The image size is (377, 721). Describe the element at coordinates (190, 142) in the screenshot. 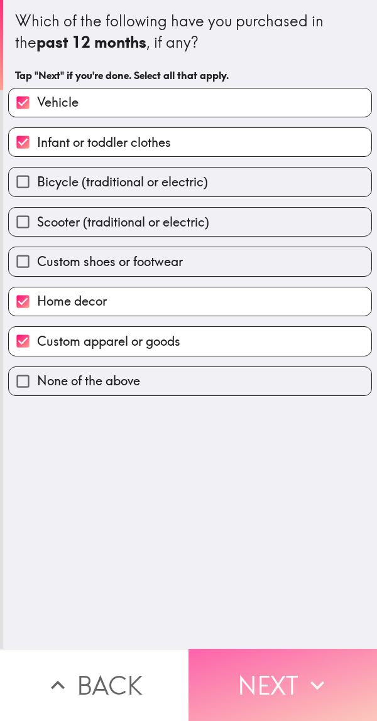

I see `button: Infant or toddler clothes` at that location.